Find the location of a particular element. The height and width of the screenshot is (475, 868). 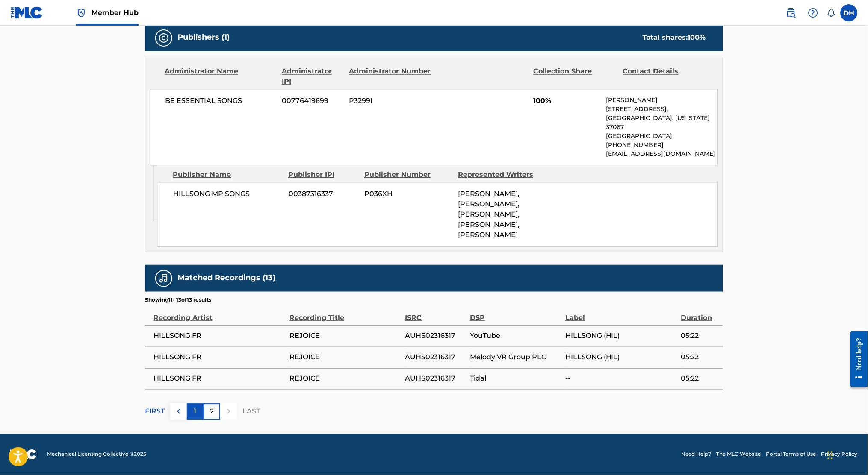

a: Privacy Policy is located at coordinates (839, 455).